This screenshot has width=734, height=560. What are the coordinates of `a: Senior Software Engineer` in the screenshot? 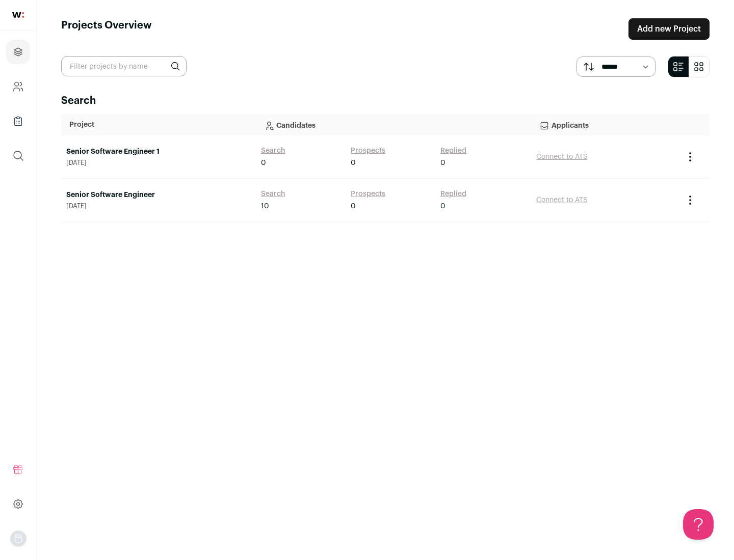 It's located at (158, 195).